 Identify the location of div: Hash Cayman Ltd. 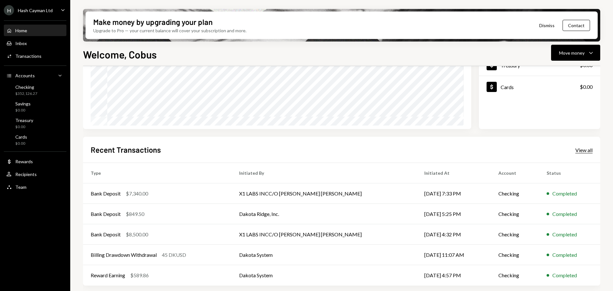
(35, 10).